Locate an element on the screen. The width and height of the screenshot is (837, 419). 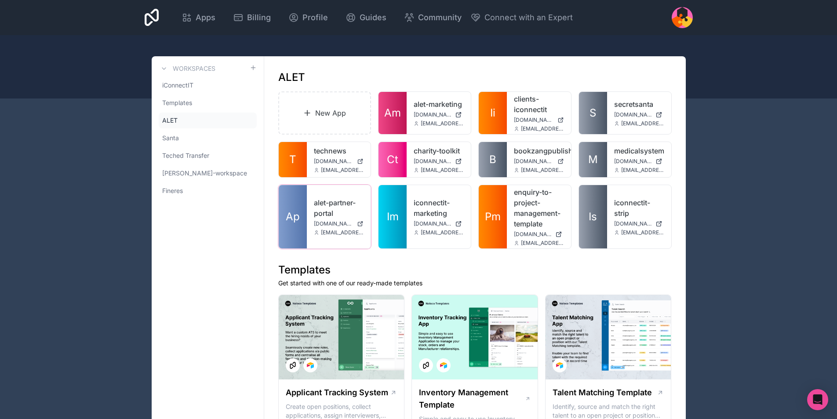
a: iconnectit-marketing is located at coordinates (438, 208).